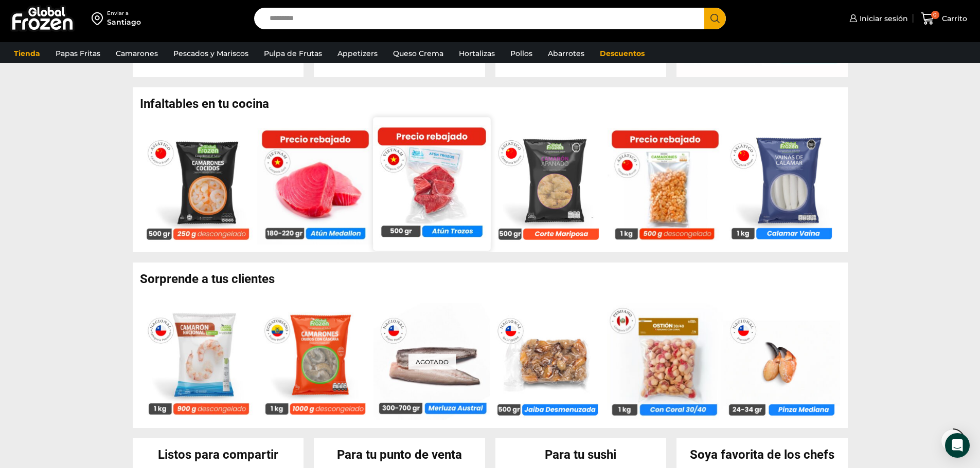 This screenshot has width=980, height=468. What do you see at coordinates (944, 19) in the screenshot?
I see `a: 0 Carrito` at bounding box center [944, 19].